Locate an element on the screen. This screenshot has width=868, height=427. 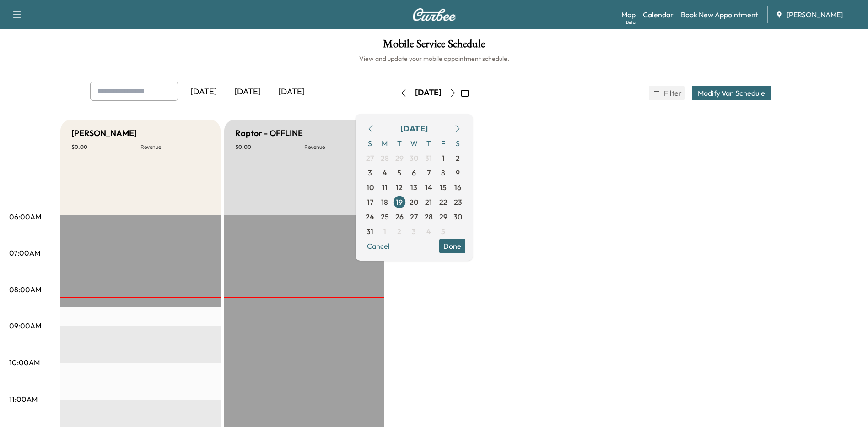
p: 06:00AM is located at coordinates (25, 216).